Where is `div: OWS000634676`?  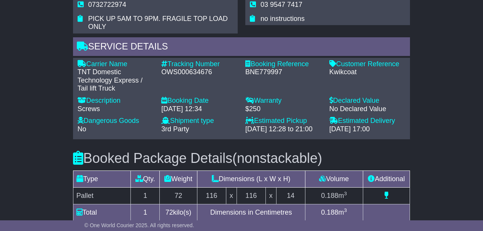 div: OWS000634676 is located at coordinates (199, 72).